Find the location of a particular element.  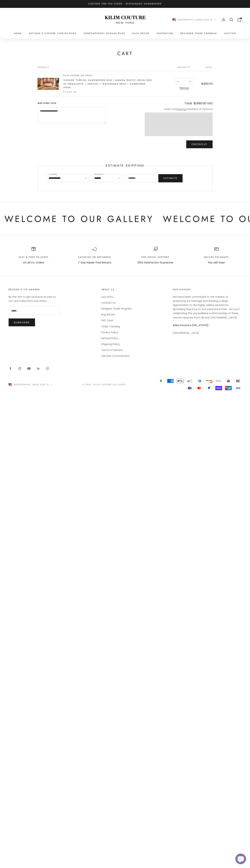

a: Order Tracking is located at coordinates (110, 327).